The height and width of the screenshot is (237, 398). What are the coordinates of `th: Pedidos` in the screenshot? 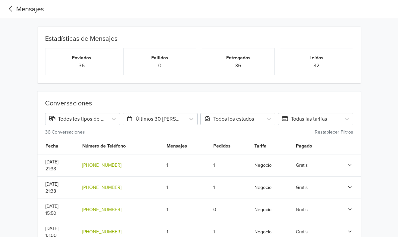 It's located at (230, 146).